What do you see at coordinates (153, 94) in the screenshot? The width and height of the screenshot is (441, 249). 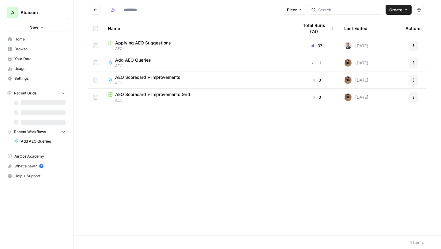 I see `span: AEO Scorecard + Improvements Grid` at bounding box center [153, 94].